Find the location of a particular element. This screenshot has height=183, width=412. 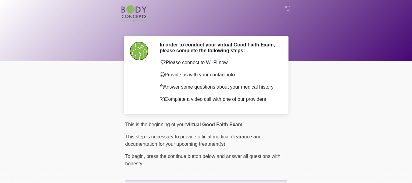

span: This is the beginning of your is located at coordinates (156, 124).